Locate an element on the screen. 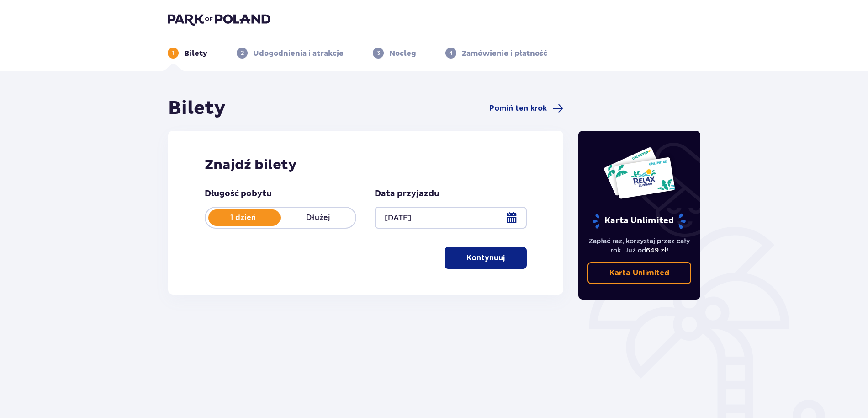 The height and width of the screenshot is (418, 868). h2: Znajdź bilety is located at coordinates (365, 165).